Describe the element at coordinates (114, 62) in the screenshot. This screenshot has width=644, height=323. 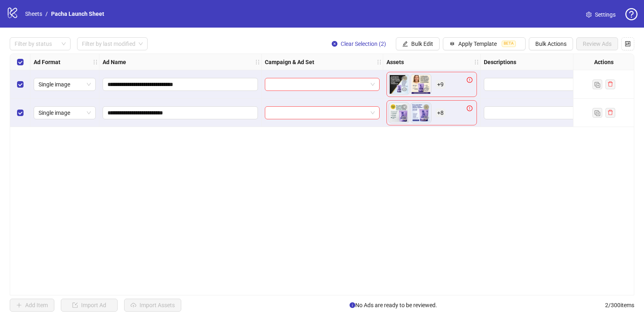
I see `strong: Ad Name` at that location.